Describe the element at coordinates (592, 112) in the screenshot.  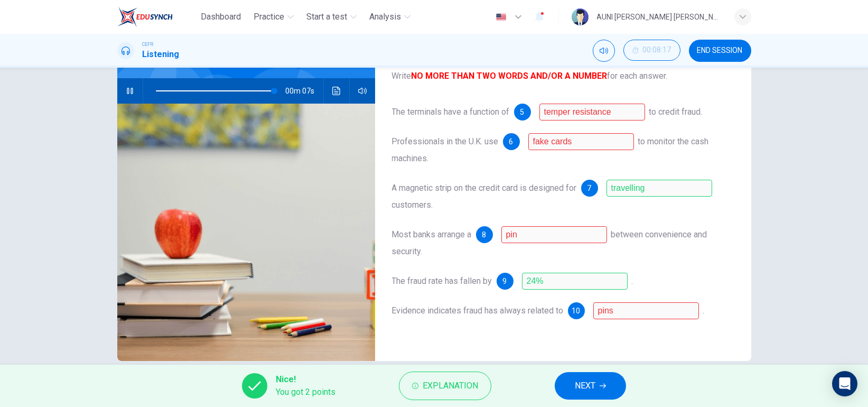
I see `input: tamper resistance` at that location.